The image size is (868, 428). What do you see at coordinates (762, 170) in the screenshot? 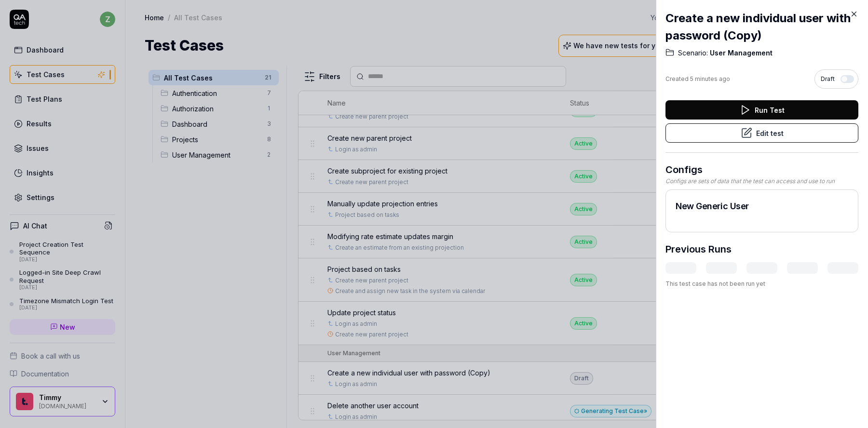
I see `h3: Configs` at bounding box center [762, 170].